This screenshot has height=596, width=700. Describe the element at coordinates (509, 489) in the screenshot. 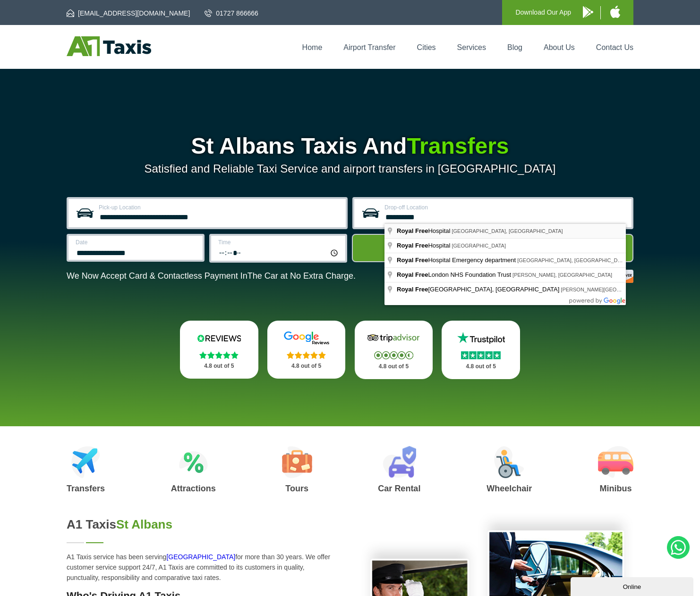

I see `h3: Wheelchair` at that location.